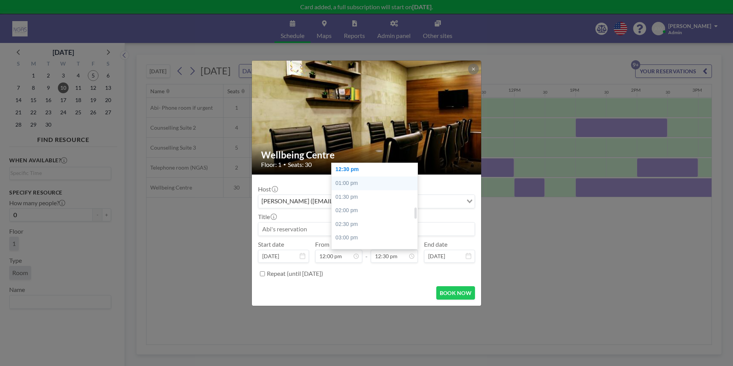  I want to click on div: Search for option, so click(366, 201).